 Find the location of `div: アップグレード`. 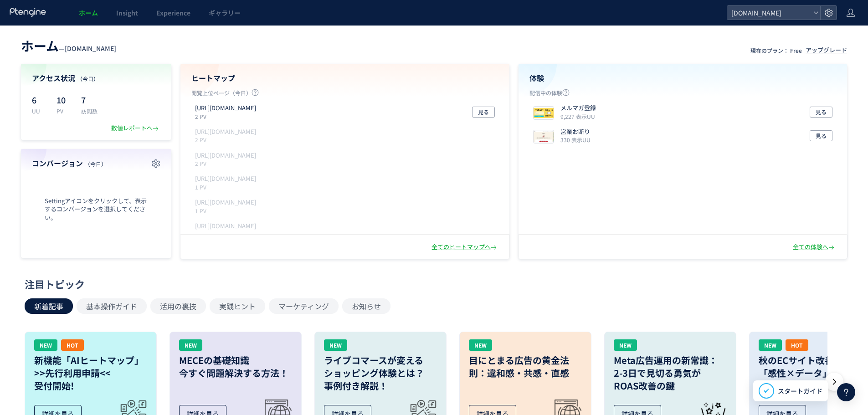

div: アップグレード is located at coordinates (826, 50).